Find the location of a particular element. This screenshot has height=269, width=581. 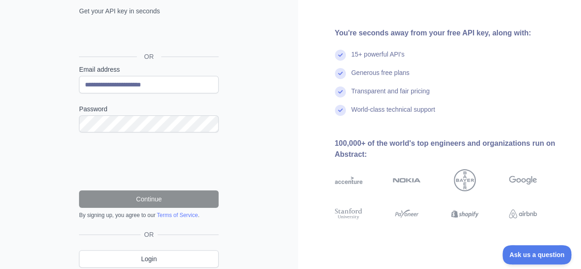

div: 15+ powerful API's is located at coordinates (378, 59).